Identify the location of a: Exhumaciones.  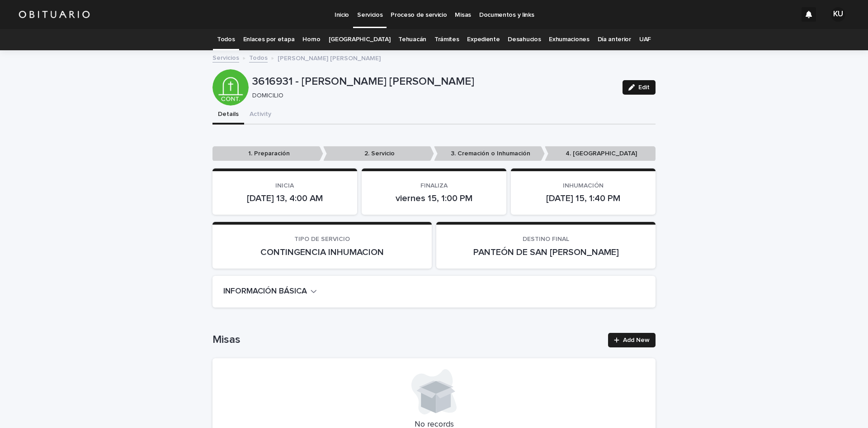
(569, 40).